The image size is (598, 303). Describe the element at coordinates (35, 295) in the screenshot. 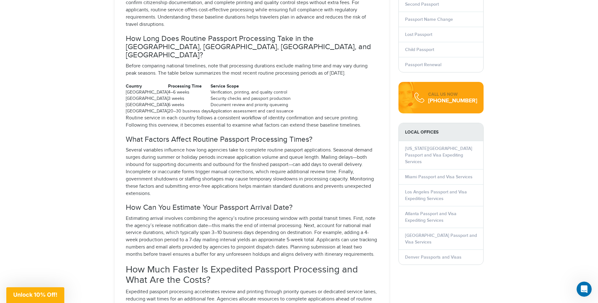

I see `span: Unlock 10% Off!` at that location.